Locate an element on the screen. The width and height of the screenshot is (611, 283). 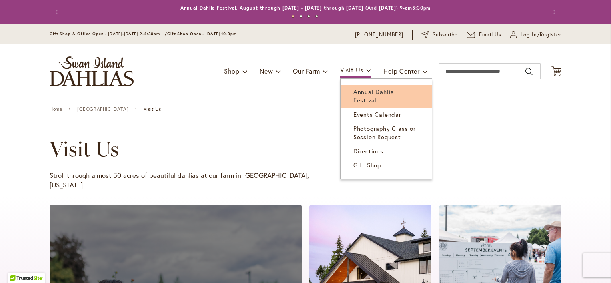
span: Subscribe is located at coordinates (445, 35).